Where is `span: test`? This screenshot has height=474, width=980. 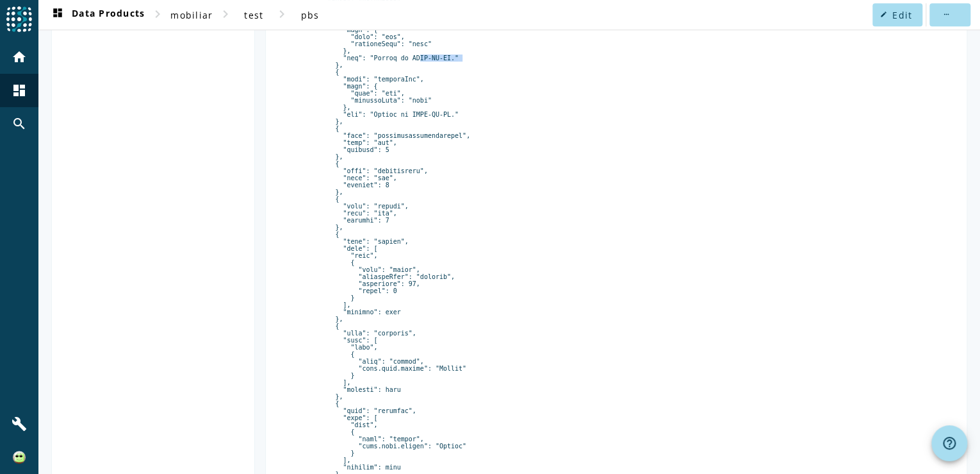
span: test is located at coordinates (254, 14).